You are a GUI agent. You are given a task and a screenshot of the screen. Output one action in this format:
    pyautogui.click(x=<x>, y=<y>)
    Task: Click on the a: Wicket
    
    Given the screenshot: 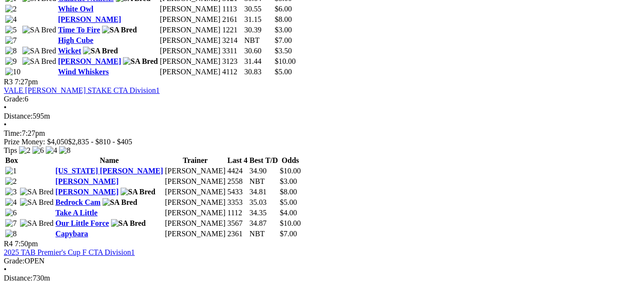 What is the action you would take?
    pyautogui.click(x=70, y=50)
    